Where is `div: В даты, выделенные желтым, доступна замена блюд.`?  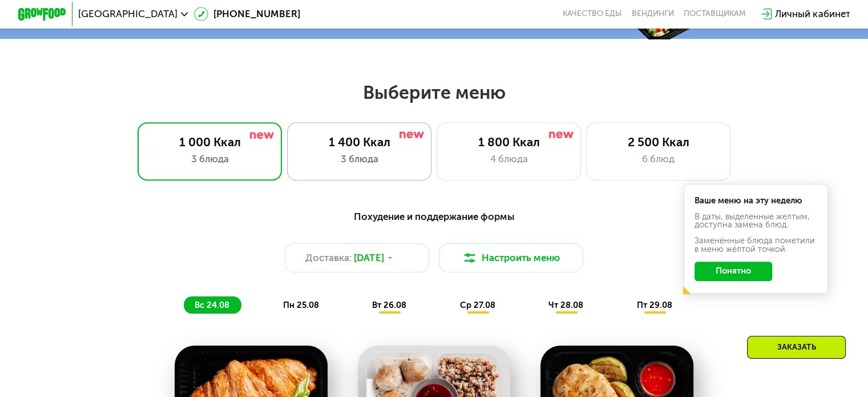 div: В даты, выделенные желтым, доступна замена блюд. is located at coordinates (756, 220).